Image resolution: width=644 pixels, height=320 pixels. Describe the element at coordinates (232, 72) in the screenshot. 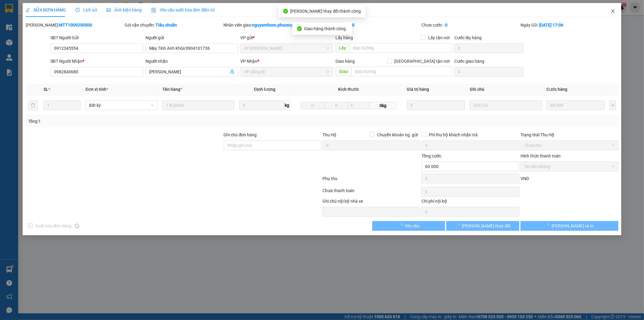

I see `span: user-add` at that location.